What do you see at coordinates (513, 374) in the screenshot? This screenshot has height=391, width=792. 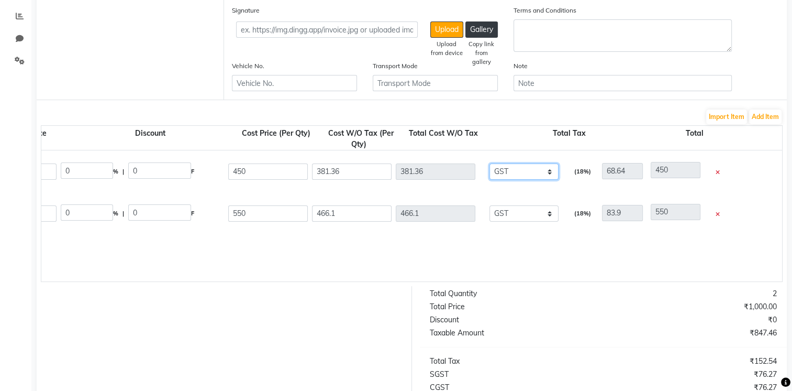 I see `div: SGST` at bounding box center [513, 374].